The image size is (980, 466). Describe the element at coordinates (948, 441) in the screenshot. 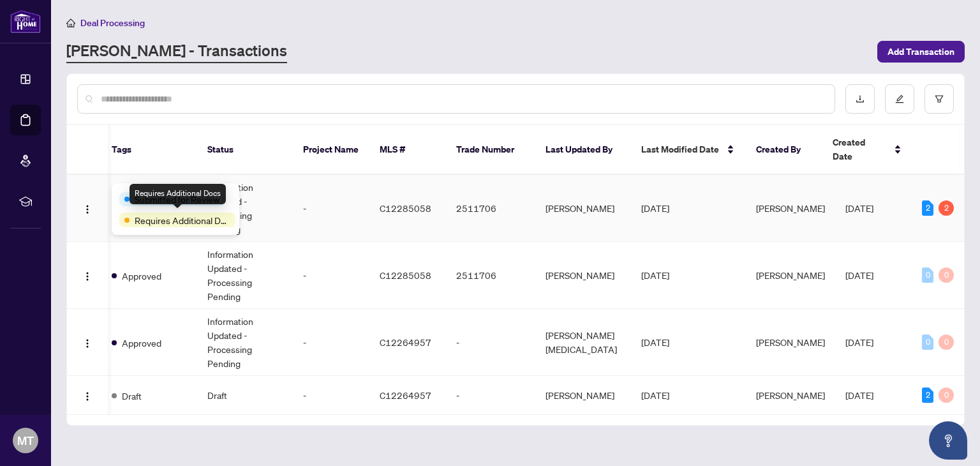

I see `button: Open asap` at that location.